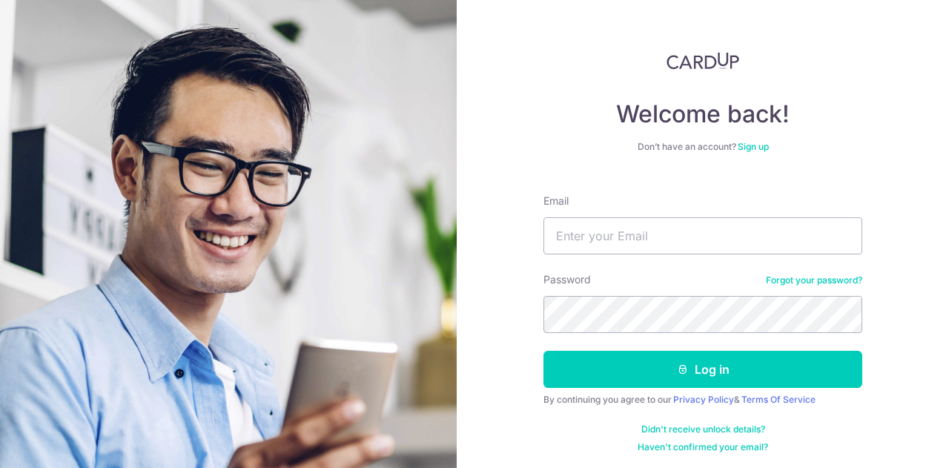 This screenshot has width=949, height=468. I want to click on button: Log in, so click(703, 369).